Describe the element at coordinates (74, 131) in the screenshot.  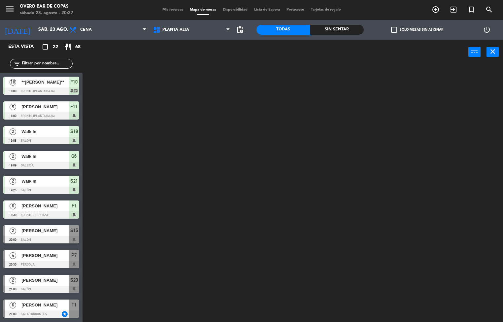
I see `span: S19` at that location.